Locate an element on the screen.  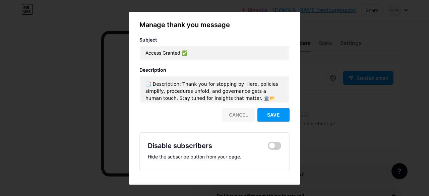
div: Subject is located at coordinates (215, 40).